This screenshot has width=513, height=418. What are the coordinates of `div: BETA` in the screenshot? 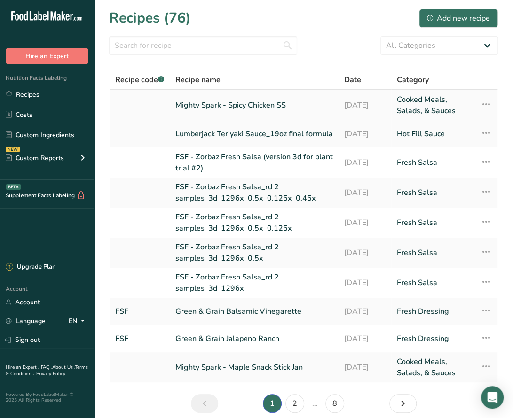 It's located at (13, 187).